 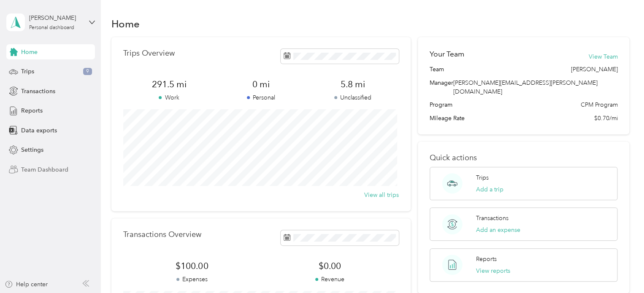 What do you see at coordinates (330, 267) in the screenshot?
I see `span: $0.00` at bounding box center [330, 267].